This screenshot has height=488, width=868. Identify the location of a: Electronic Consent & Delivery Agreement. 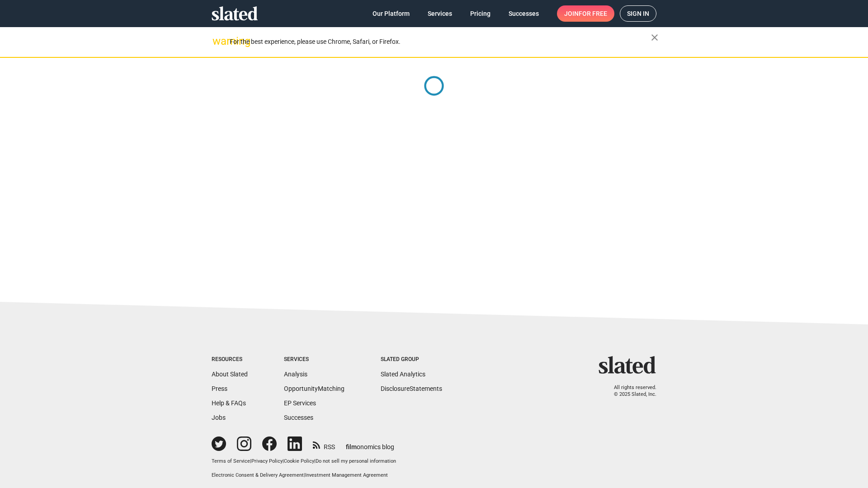
(258, 475).